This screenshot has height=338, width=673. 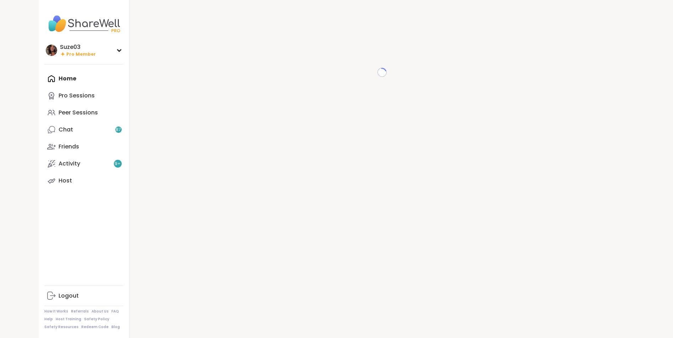 What do you see at coordinates (77, 96) in the screenshot?
I see `div: Pro Sessions` at bounding box center [77, 96].